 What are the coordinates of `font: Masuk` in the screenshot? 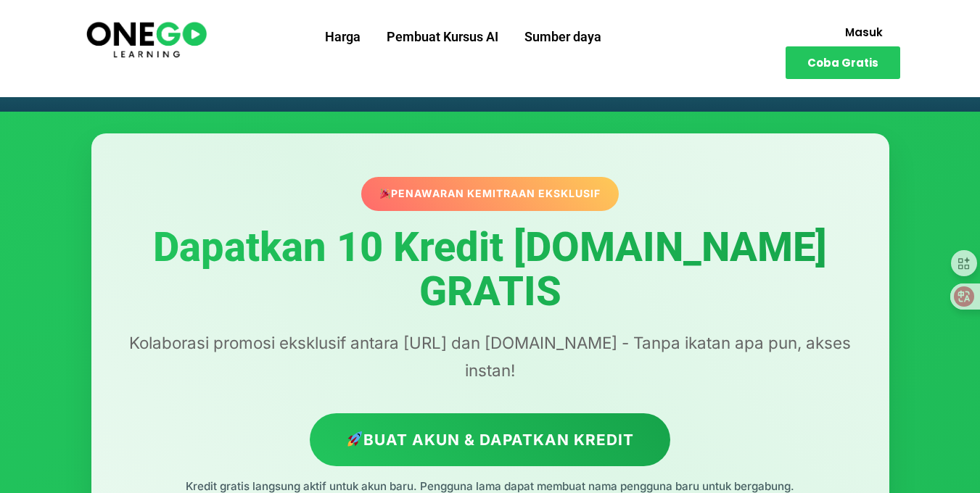 It's located at (864, 32).